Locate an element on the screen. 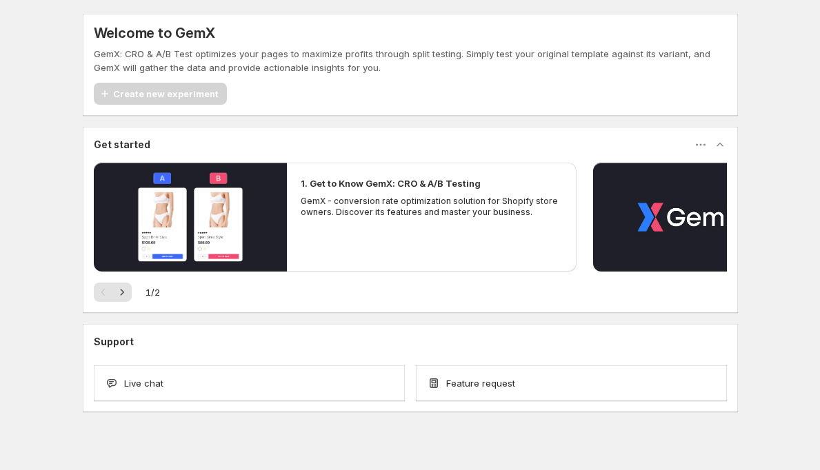 The image size is (820, 470). span: Feature request is located at coordinates (480, 383).